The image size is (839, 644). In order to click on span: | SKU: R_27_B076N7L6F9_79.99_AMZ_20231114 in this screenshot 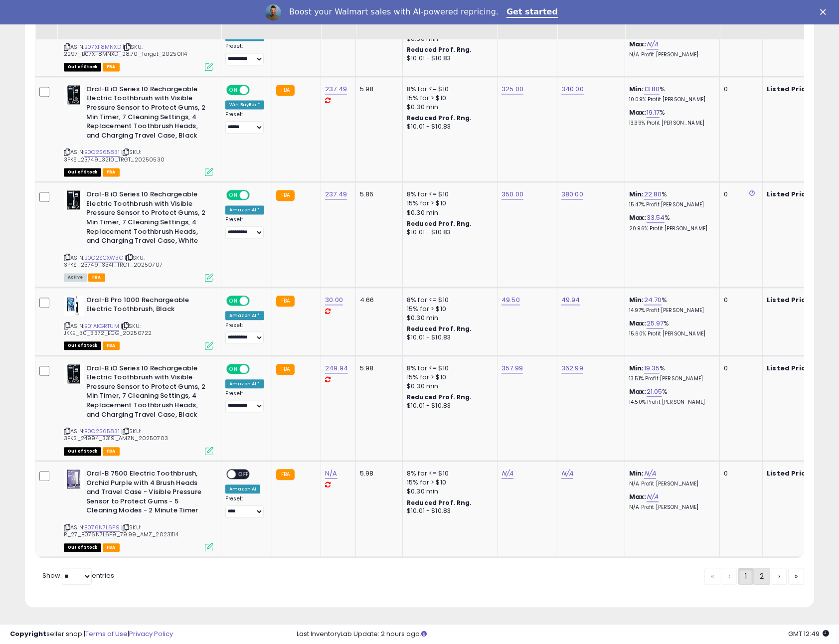, I will do `click(121, 531)`.